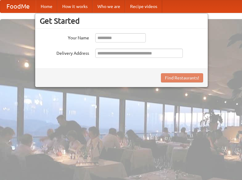 Image resolution: width=242 pixels, height=180 pixels. I want to click on a: FoodMe, so click(18, 6).